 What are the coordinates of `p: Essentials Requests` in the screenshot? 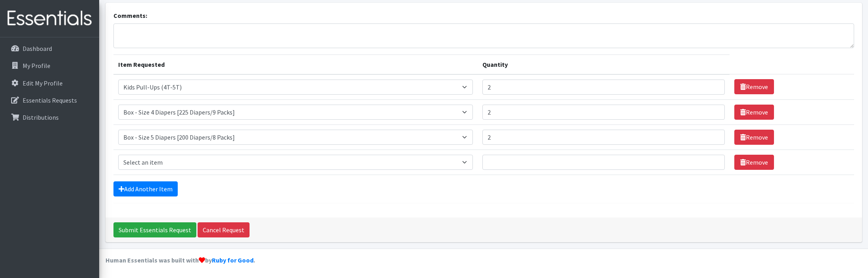 It's located at (50, 100).